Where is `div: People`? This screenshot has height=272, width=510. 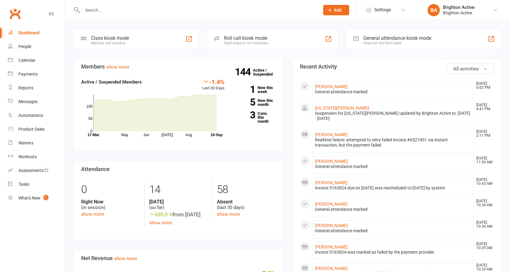
div: People is located at coordinates (25, 47).